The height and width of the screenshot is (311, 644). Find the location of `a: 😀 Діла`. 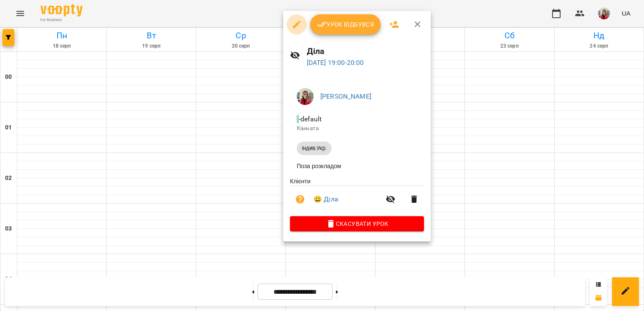

a: 😀 Діла is located at coordinates (326, 199).